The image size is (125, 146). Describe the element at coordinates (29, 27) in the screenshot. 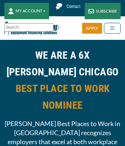

I see `input: Search` at that location.